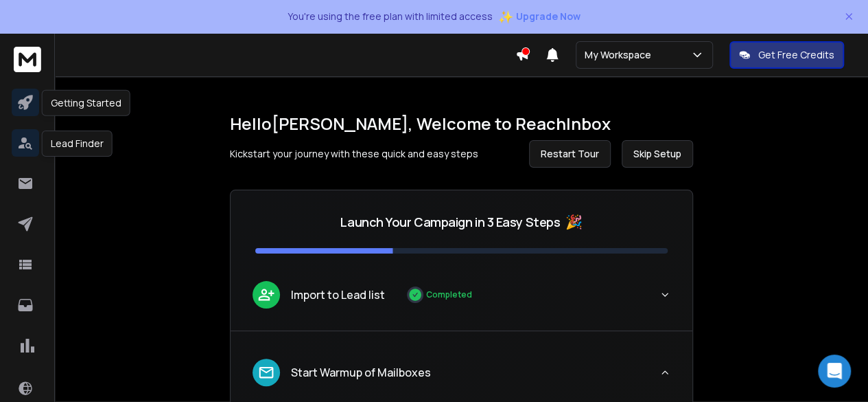 Image resolution: width=868 pixels, height=402 pixels. Describe the element at coordinates (338, 294) in the screenshot. I see `p: Import to Lead list` at that location.